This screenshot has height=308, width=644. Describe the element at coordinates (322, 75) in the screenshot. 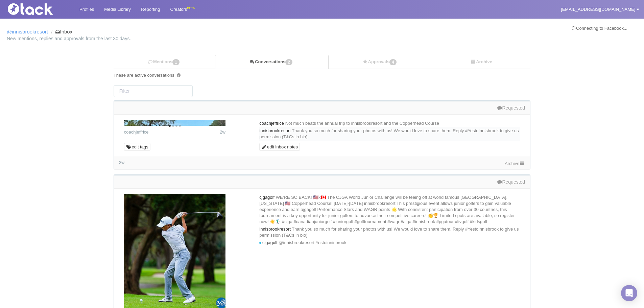

I see `div: These are active conversations.` at that location.